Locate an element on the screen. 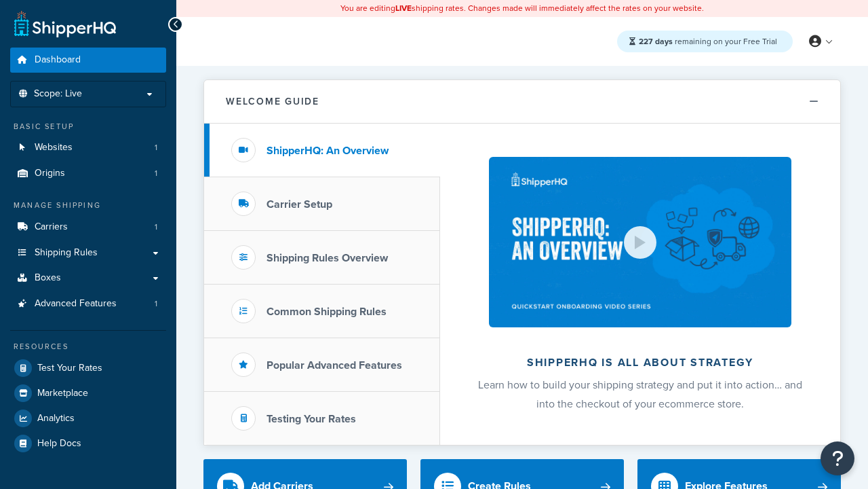  a: Advanced Features1 is located at coordinates (88, 304).